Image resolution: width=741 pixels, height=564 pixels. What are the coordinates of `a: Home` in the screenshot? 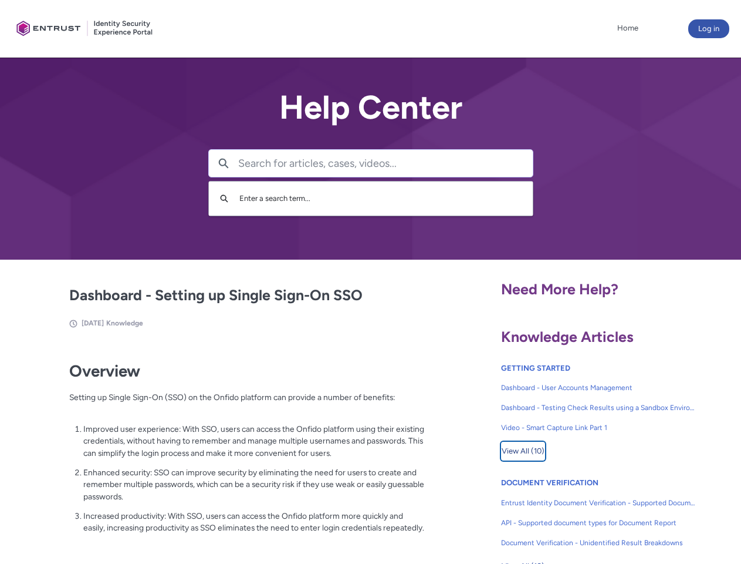 It's located at (628, 28).